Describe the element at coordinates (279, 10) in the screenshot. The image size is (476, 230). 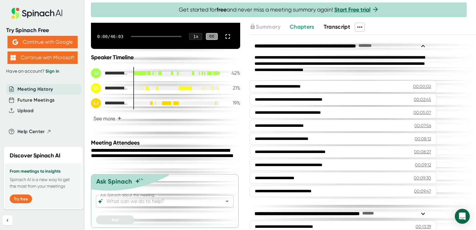
I see `span: Get started for and never miss a meeting summary again!` at that location.